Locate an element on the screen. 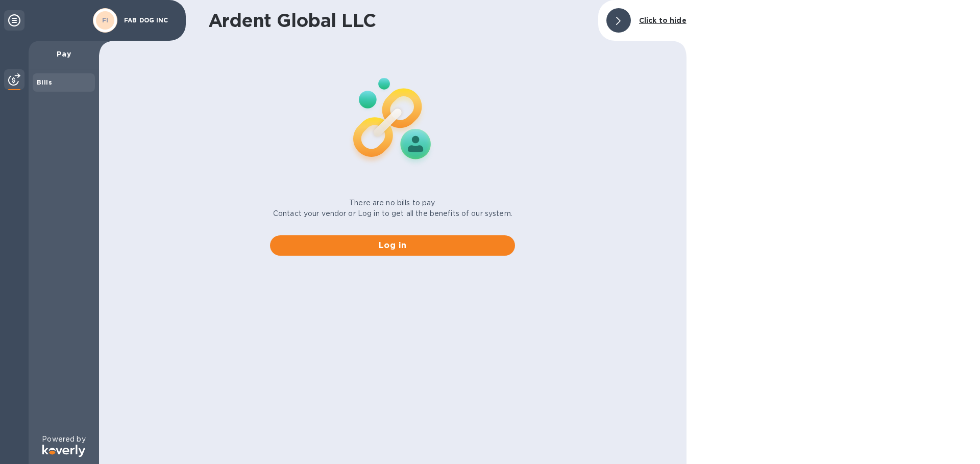 The height and width of the screenshot is (464, 980). p: Powered by is located at coordinates (64, 440).